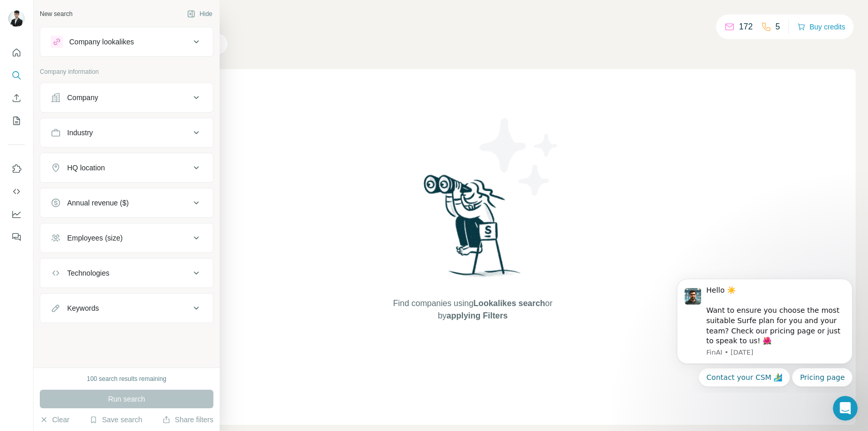  Describe the element at coordinates (127, 168) in the screenshot. I see `button: HQ location` at that location.